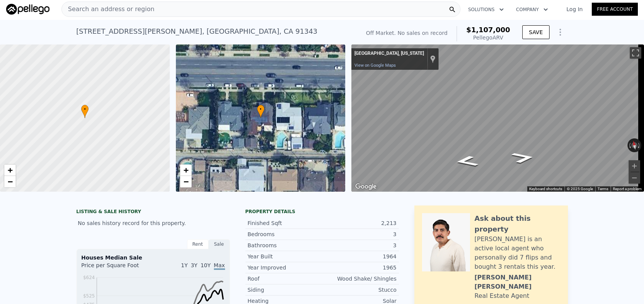 The height and width of the screenshot is (304, 644). Describe the element at coordinates (532, 9) in the screenshot. I see `button: Company` at that location.